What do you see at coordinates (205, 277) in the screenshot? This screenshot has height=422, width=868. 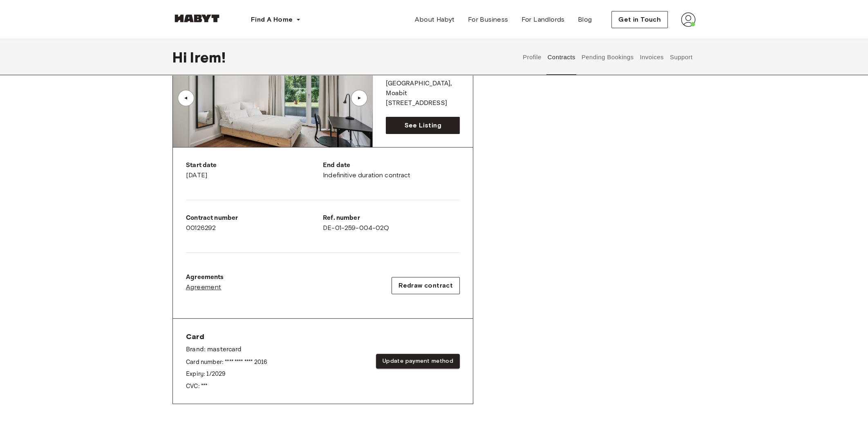 I see `p: Agreements` at bounding box center [205, 277].